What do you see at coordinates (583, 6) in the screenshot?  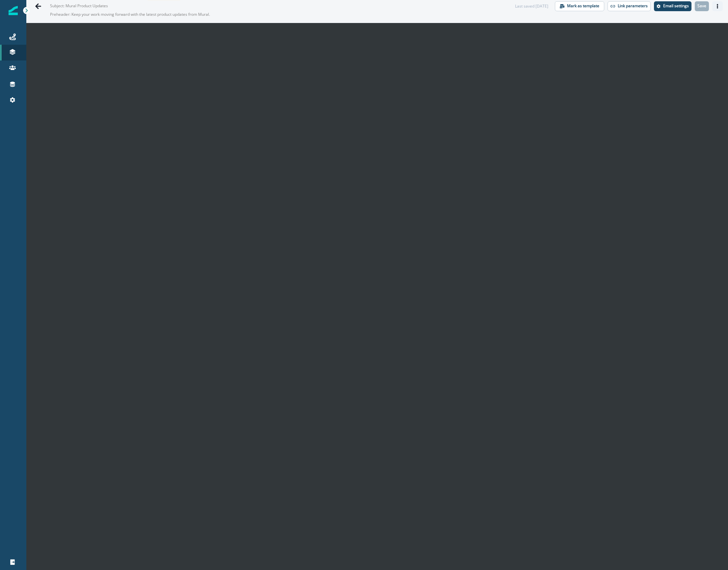 I see `p: Mark as template` at bounding box center [583, 6].